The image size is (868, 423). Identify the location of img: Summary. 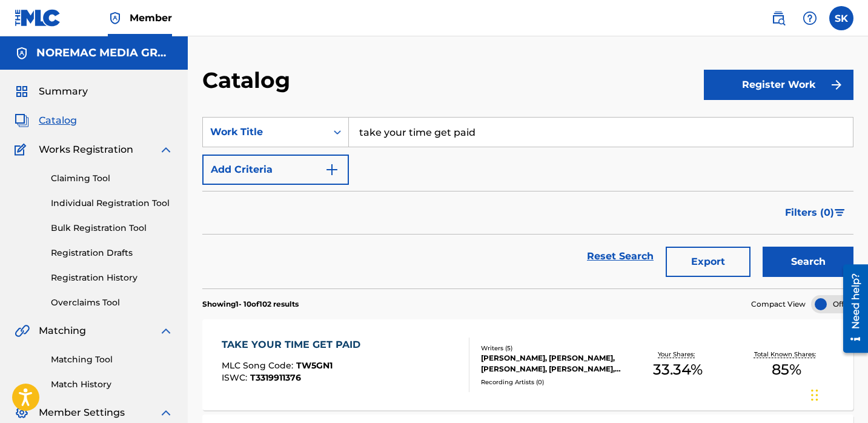
(22, 91).